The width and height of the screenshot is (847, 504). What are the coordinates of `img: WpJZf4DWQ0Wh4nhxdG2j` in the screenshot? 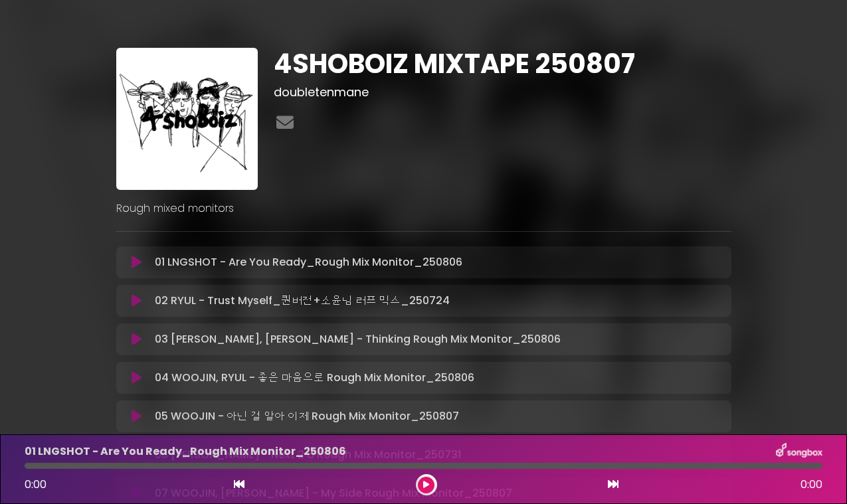 It's located at (187, 119).